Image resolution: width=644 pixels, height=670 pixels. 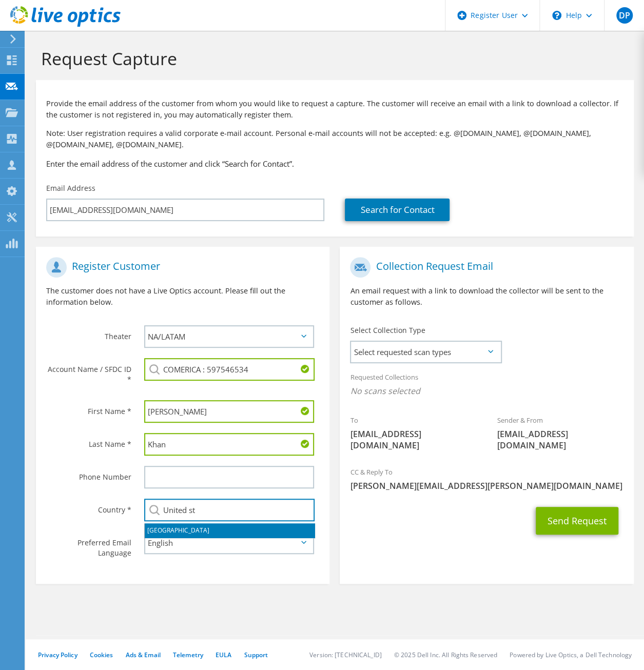 What do you see at coordinates (335, 139) in the screenshot?
I see `p: Note: User registration requires a valid corporate e-mail account. Personal e-mail accounts will ...` at bounding box center [335, 139].